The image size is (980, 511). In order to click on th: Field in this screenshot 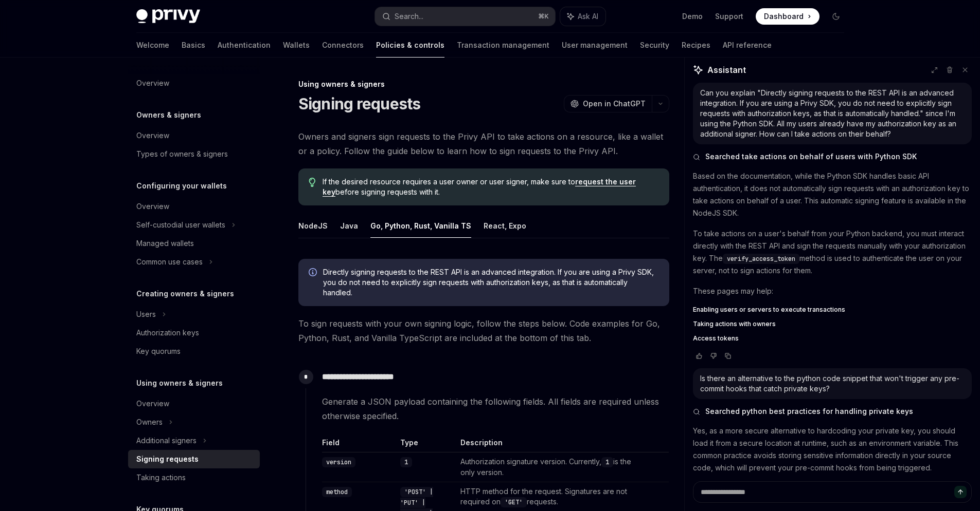, I will do `click(359, 445)`.